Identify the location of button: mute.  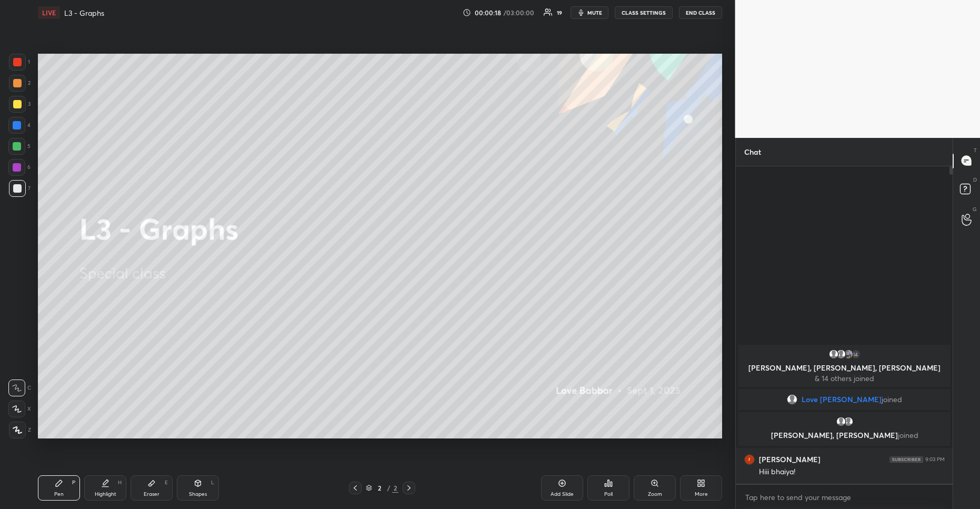
(589, 13).